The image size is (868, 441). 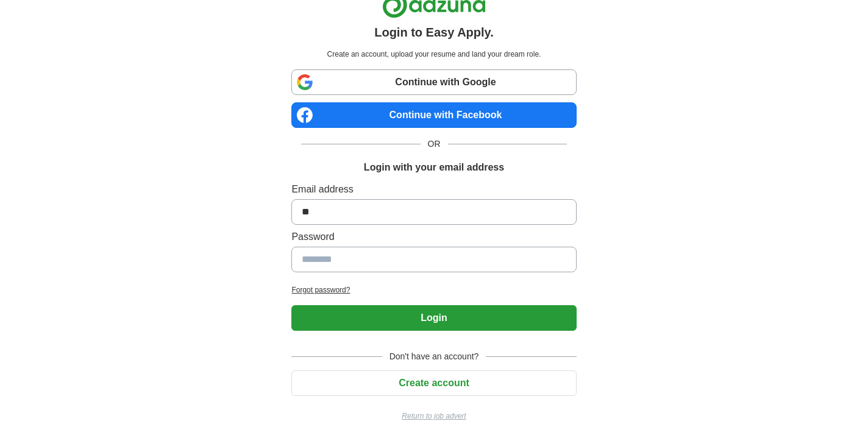 What do you see at coordinates (433, 115) in the screenshot?
I see `a: Continue with Facebook` at bounding box center [433, 115].